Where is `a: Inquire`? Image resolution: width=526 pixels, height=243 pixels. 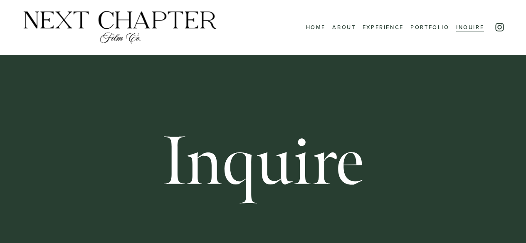
a: Inquire is located at coordinates (470, 27).